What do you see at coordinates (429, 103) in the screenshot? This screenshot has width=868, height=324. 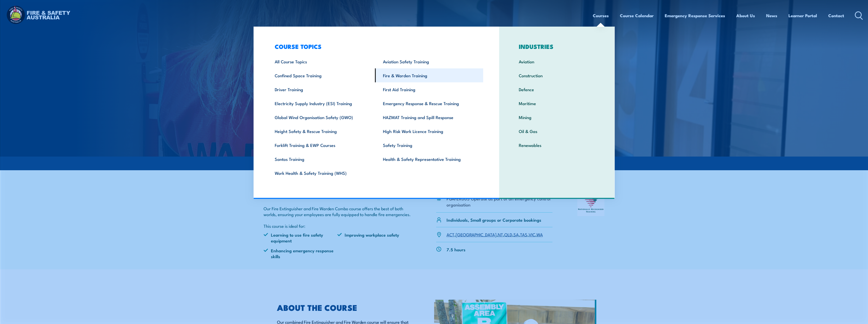 I see `a: Emergency Response & Rescue Training` at bounding box center [429, 103].